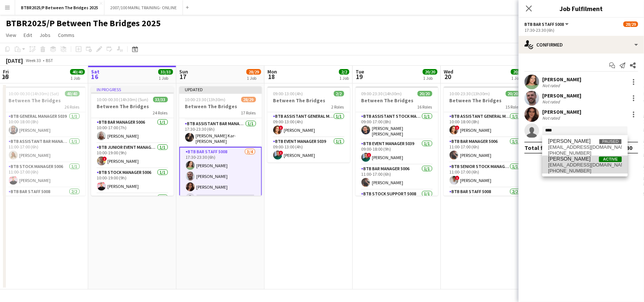 This screenshot has width=644, height=302. What do you see at coordinates (382, 93) in the screenshot?
I see `span: 09:00-23:30 (14h30m)` at bounding box center [382, 93].